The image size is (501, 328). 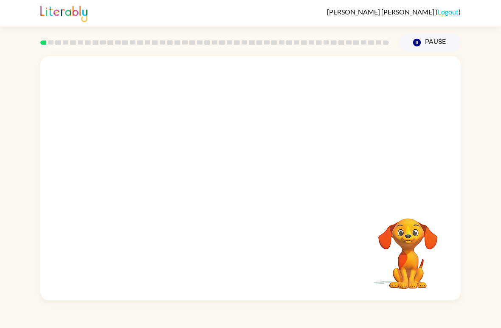 I want to click on button: Pause, so click(x=430, y=42).